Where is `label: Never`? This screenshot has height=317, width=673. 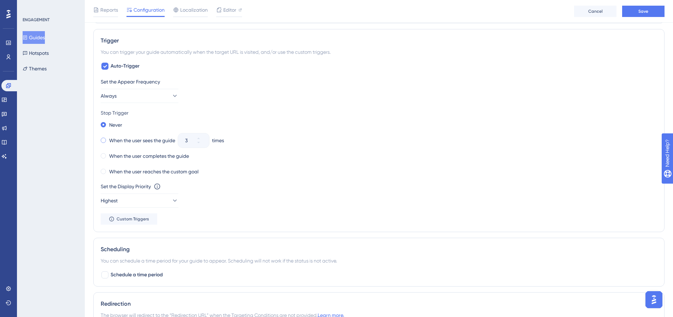 label: Never is located at coordinates (116, 125).